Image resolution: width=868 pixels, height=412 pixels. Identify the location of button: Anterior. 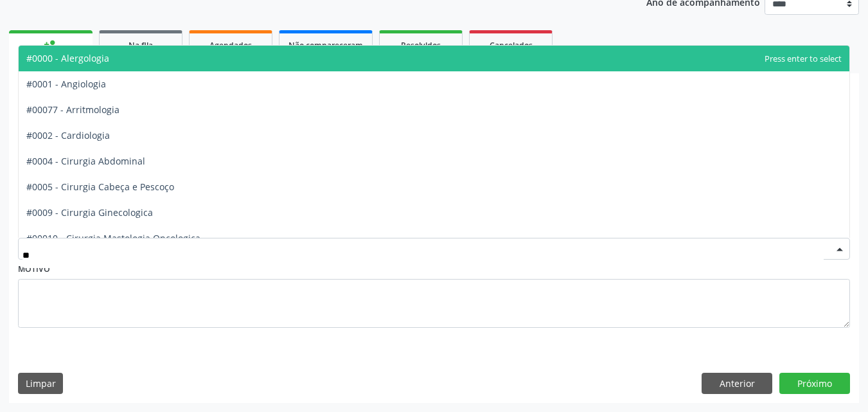
(737, 384).